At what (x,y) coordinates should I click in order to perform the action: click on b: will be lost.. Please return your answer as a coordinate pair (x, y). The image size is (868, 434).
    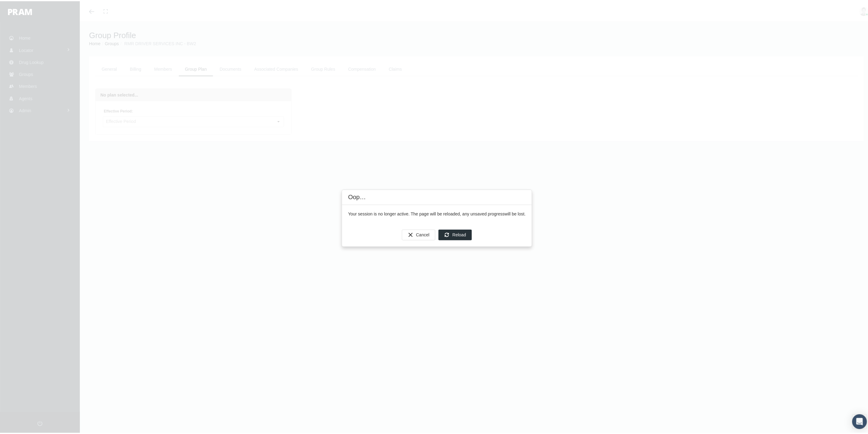
    Looking at the image, I should click on (516, 212).